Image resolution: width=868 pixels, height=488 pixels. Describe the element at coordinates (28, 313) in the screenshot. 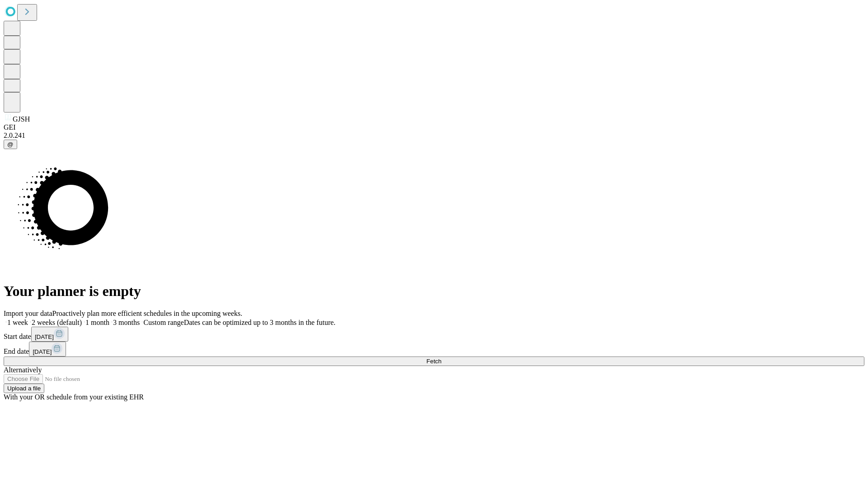

I see `span: Import your data` at that location.